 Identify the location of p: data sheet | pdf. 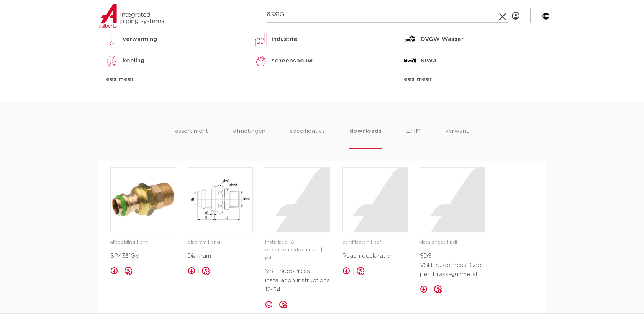
(453, 242).